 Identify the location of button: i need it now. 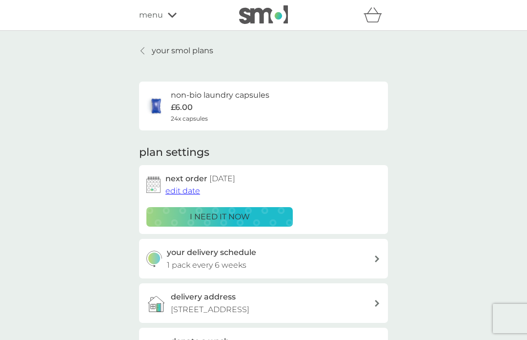
(220, 217).